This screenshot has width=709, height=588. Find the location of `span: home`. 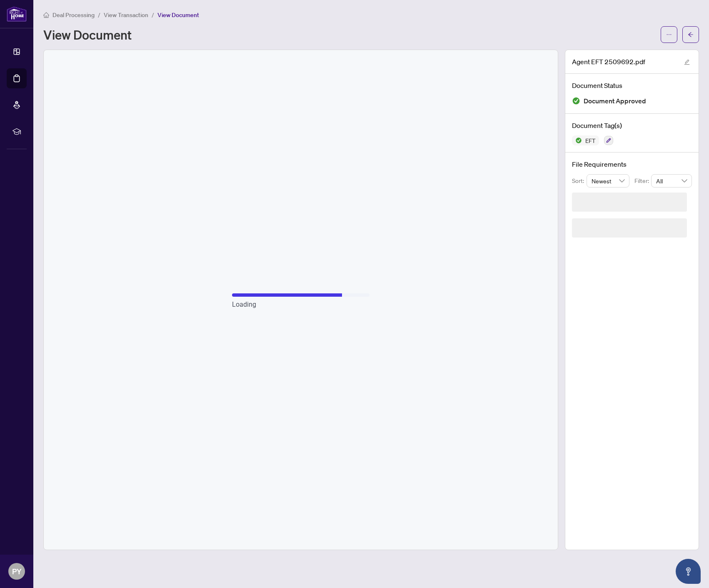

span: home is located at coordinates (47, 15).